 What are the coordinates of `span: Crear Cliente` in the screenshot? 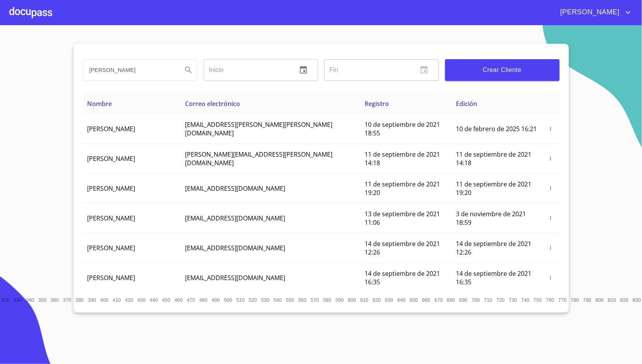 It's located at (502, 70).